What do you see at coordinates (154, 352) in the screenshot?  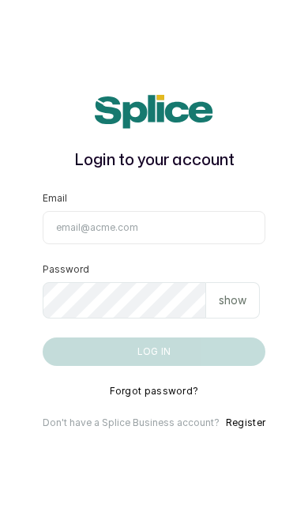 I see `button: Log in` at bounding box center [154, 352].